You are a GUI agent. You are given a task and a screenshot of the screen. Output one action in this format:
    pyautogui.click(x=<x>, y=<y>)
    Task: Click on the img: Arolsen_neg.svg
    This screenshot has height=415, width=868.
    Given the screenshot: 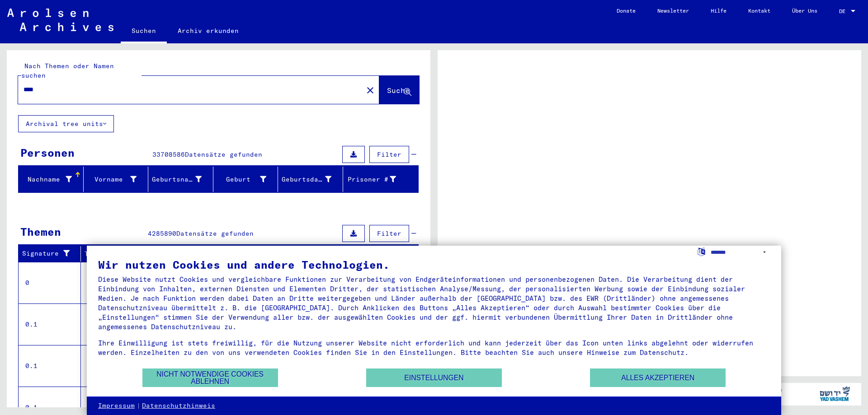 What is the action you would take?
    pyautogui.click(x=60, y=20)
    